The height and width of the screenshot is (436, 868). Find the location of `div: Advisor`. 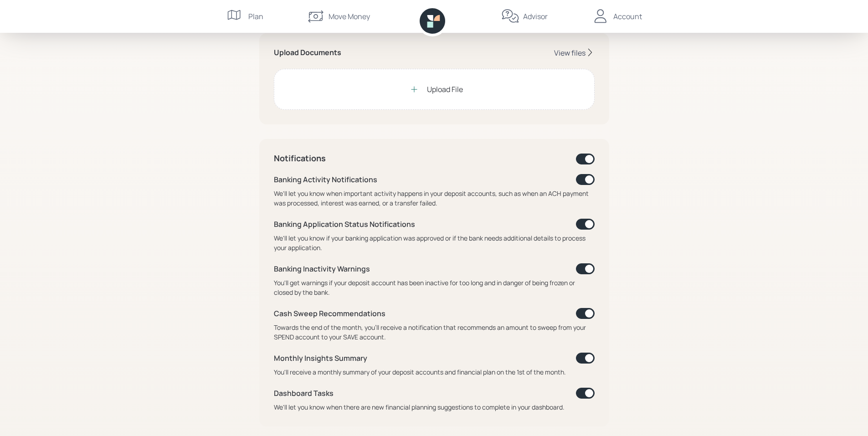

div: Advisor is located at coordinates (536, 16).